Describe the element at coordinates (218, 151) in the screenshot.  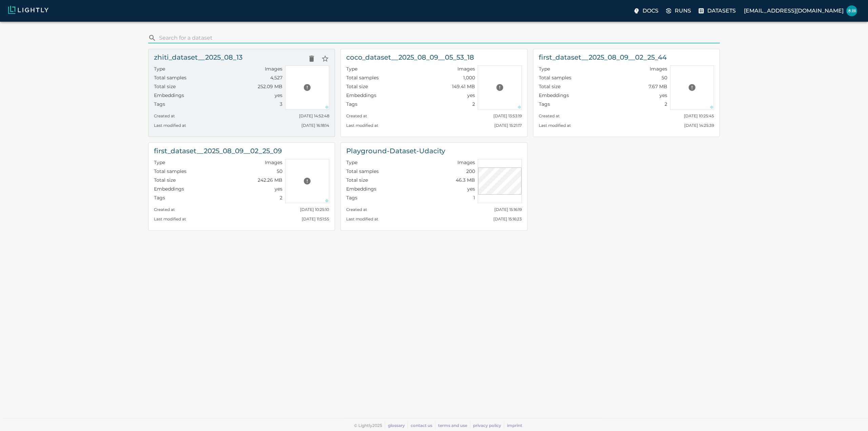
I see `h6: first_dataset__2025_08_09__02_25_09` at that location.